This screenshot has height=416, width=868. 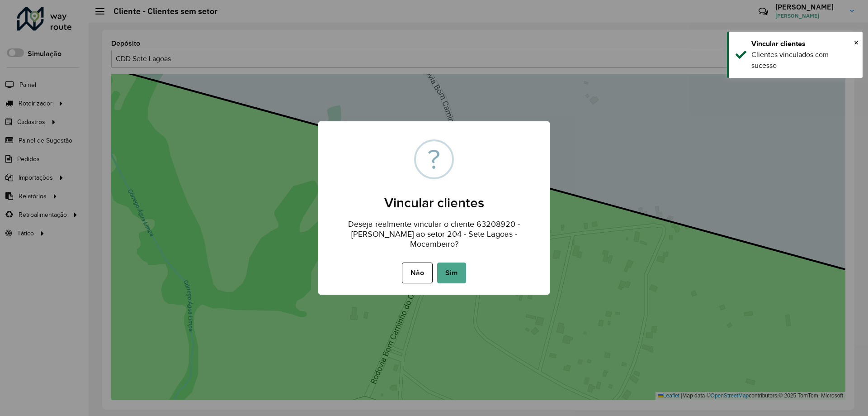 What do you see at coordinates (856, 42) in the screenshot?
I see `button: Close` at bounding box center [856, 42].